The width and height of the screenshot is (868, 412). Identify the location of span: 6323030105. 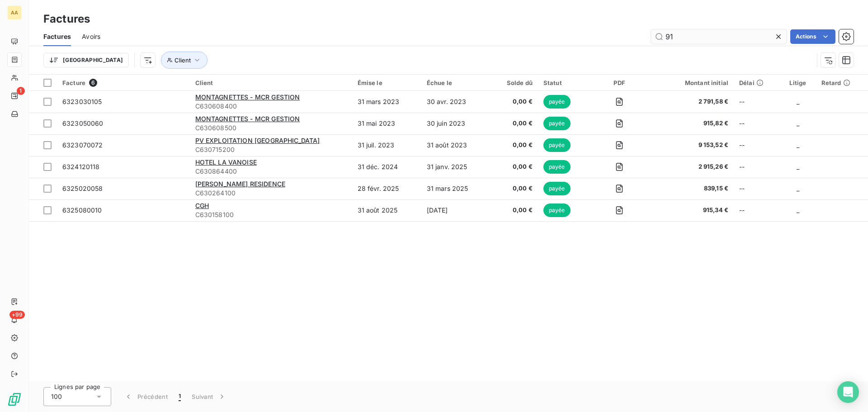
(83, 101).